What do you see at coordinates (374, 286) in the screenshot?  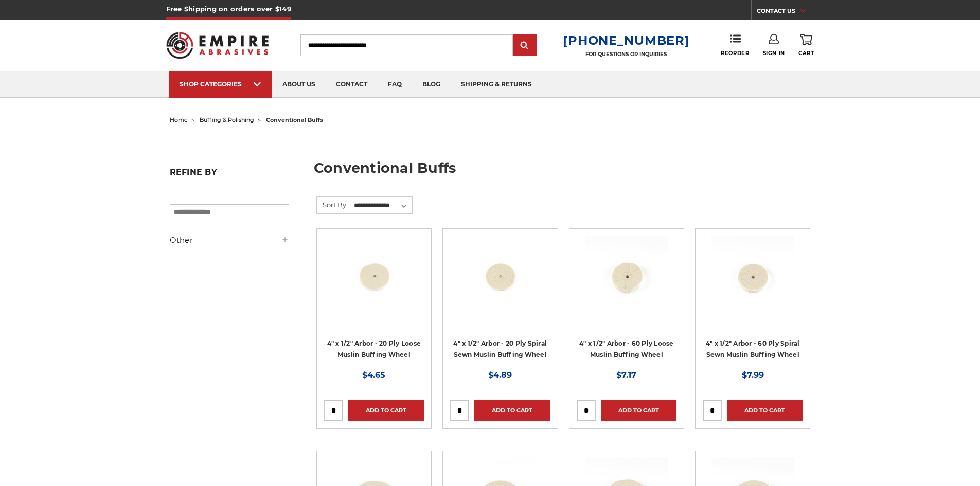 I see `a: small buffing wheel 4 inch 20 ply muslin cotton` at bounding box center [374, 286].